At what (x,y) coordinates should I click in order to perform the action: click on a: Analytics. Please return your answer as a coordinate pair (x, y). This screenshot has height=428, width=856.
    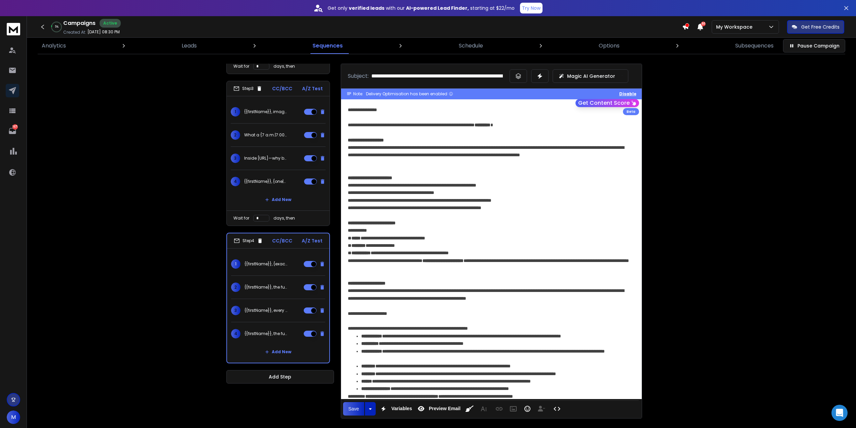
    Looking at the image, I should click on (54, 46).